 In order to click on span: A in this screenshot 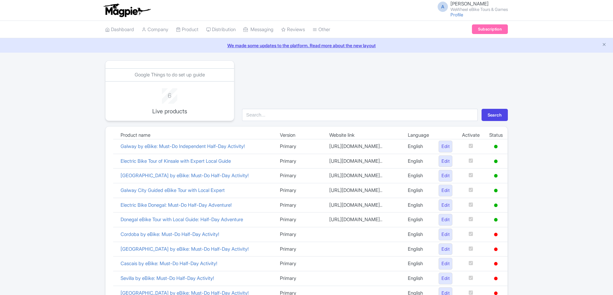, I will do `click(443, 7)`.